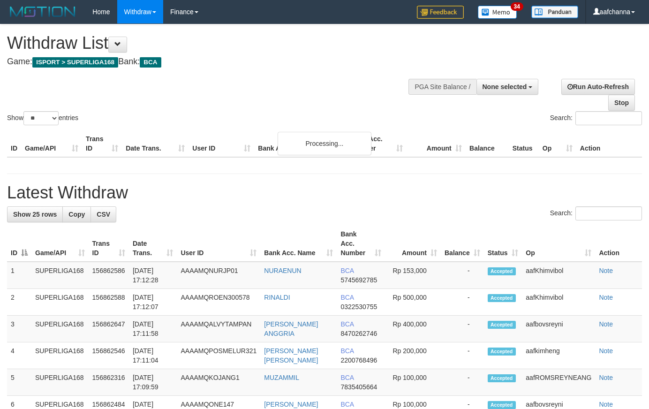  I want to click on td: Rp 153,000, so click(413, 275).